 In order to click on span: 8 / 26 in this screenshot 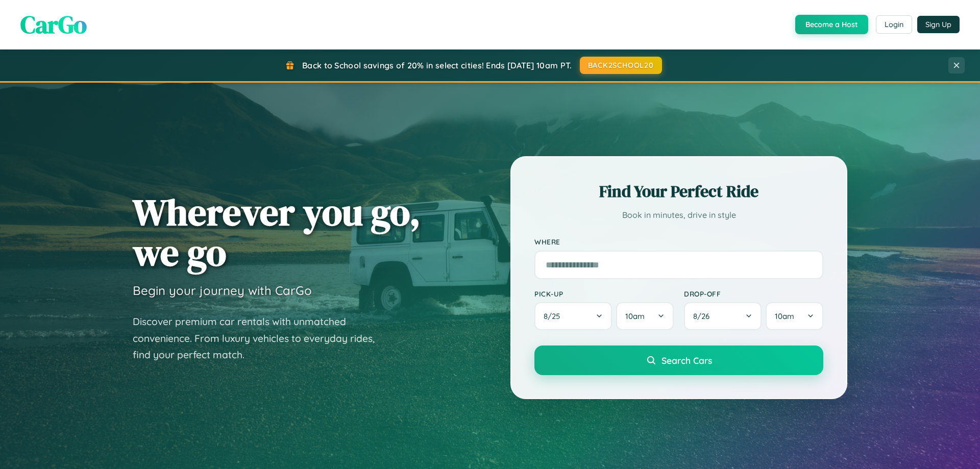, I will do `click(704, 316)`.